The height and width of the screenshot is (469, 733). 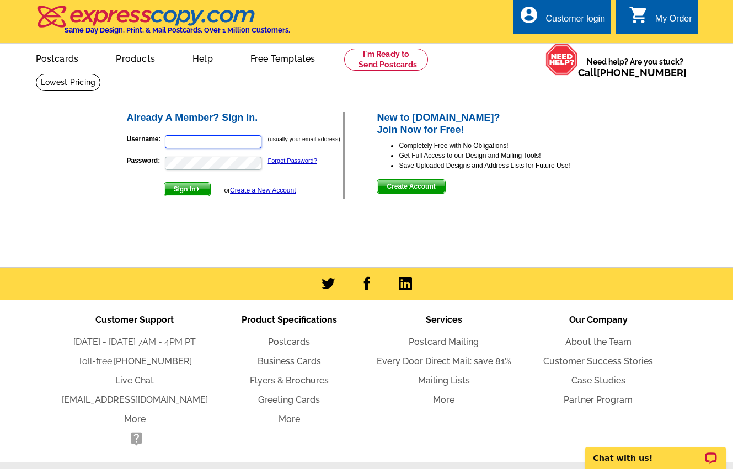 I want to click on span: Product Specifications, so click(x=289, y=319).